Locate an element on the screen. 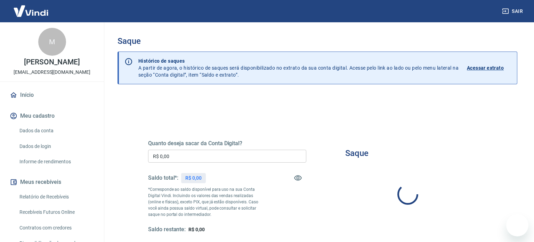  div: M is located at coordinates (52, 42).